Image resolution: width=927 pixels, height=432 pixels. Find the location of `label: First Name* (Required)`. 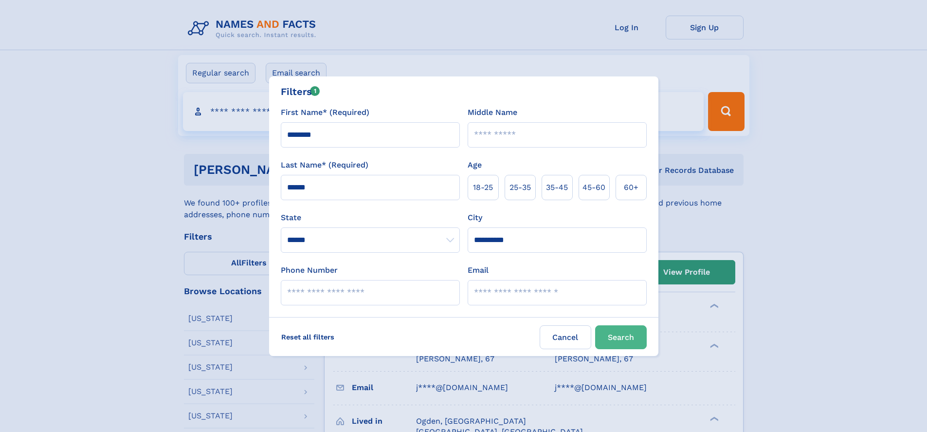

label: First Name* (Required) is located at coordinates (325, 112).